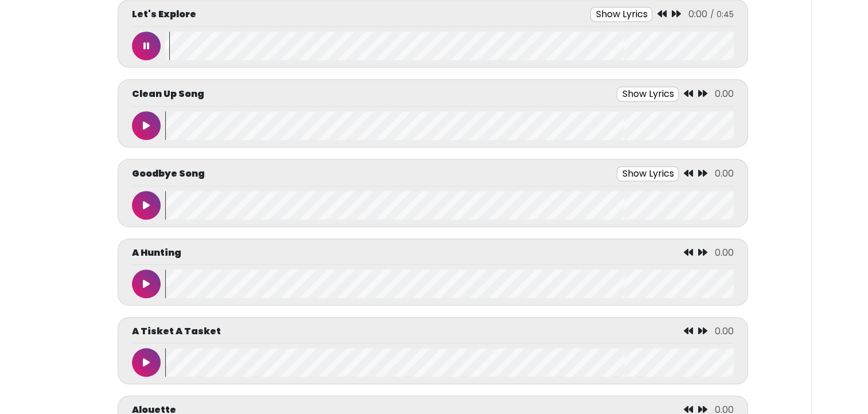 This screenshot has width=868, height=414. I want to click on p: Goodbye Song, so click(168, 173).